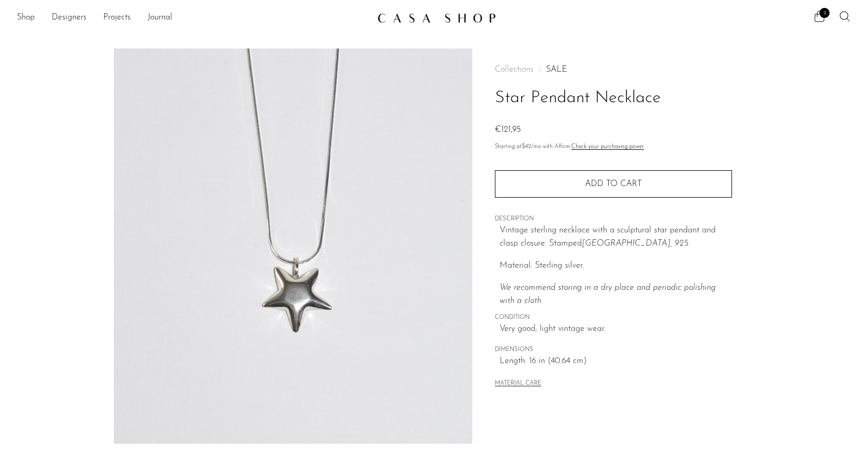 Image resolution: width=868 pixels, height=458 pixels. I want to click on span: Add to cart, so click(613, 183).